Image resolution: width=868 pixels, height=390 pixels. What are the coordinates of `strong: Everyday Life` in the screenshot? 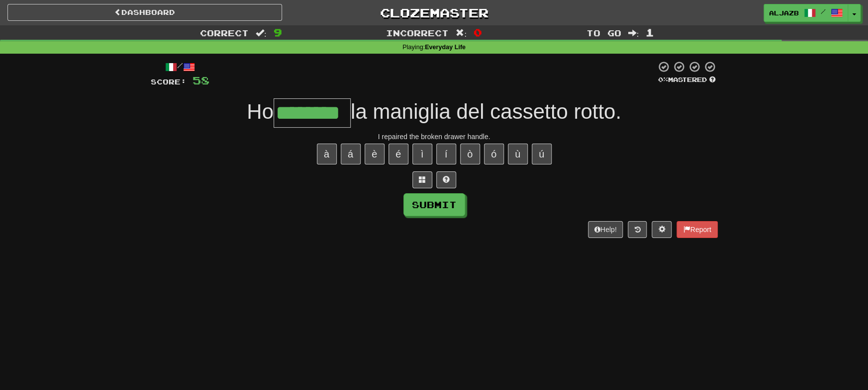 It's located at (445, 47).